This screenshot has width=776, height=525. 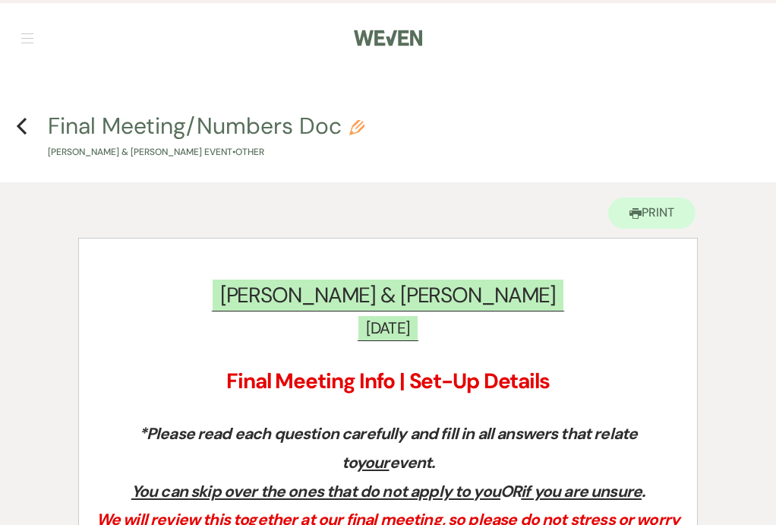 What do you see at coordinates (390, 448) in the screenshot?
I see `em: *Please read each question carefully and fill in all answers that relate to event.` at bounding box center [390, 448].